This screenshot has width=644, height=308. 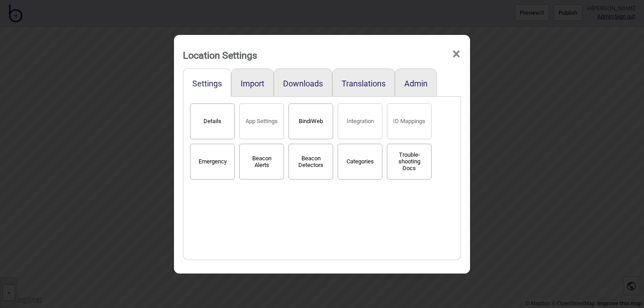 I want to click on button: App Settings, so click(x=262, y=121).